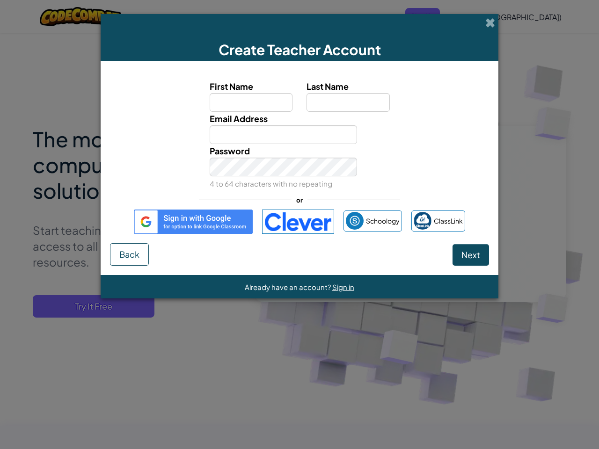 The image size is (599, 449). I want to click on img: clever-logo-blue.png, so click(298, 222).